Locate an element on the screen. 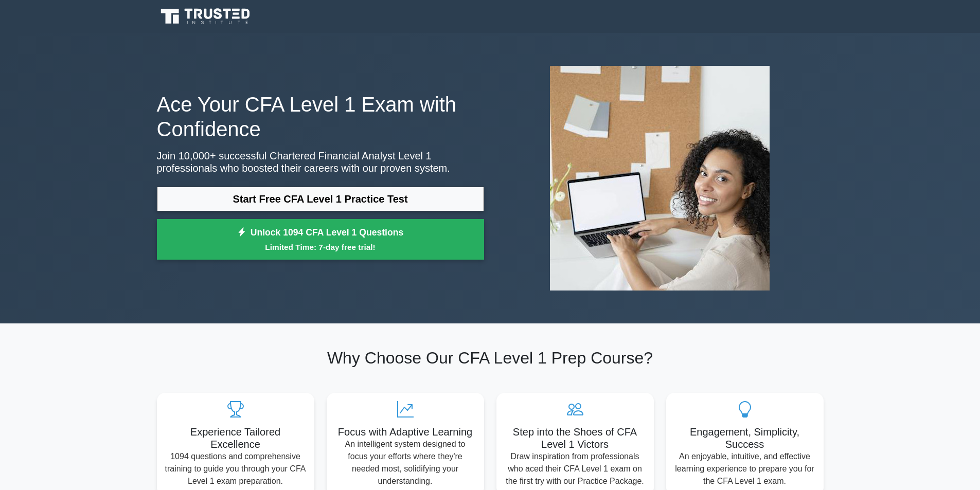  h5: Experience Tailored Excellence is located at coordinates (236, 438).